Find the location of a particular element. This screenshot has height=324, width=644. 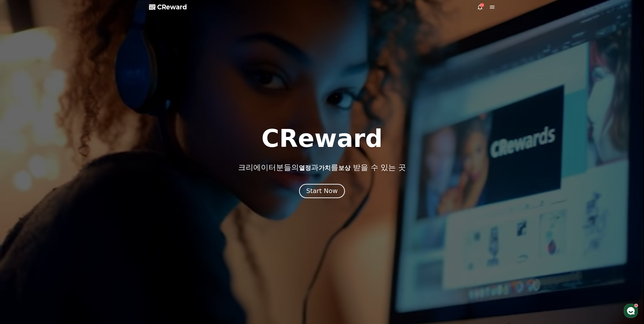

a: 설정 is located at coordinates (81, 167).